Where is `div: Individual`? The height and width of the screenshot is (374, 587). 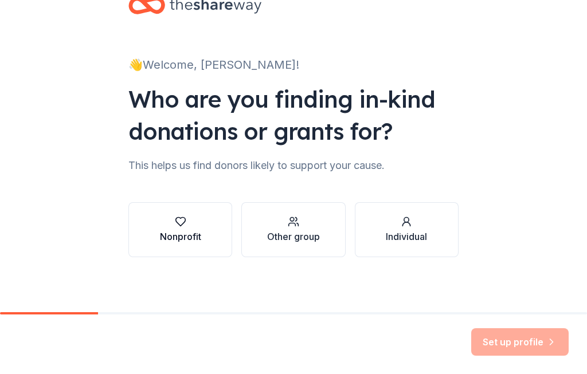
div: Individual is located at coordinates (406, 237).